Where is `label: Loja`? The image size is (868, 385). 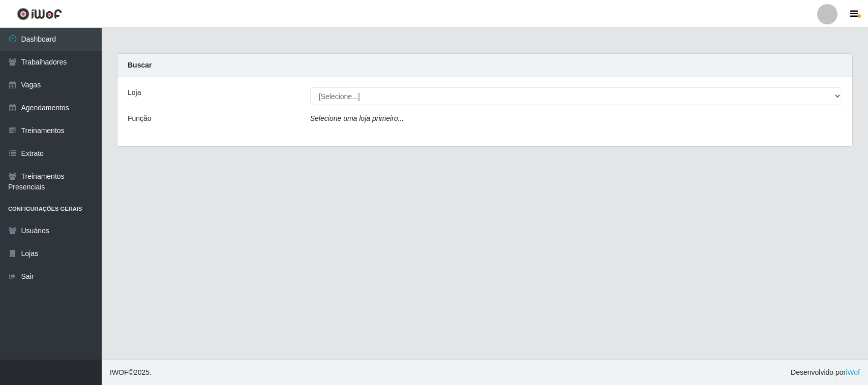 label: Loja is located at coordinates (134, 92).